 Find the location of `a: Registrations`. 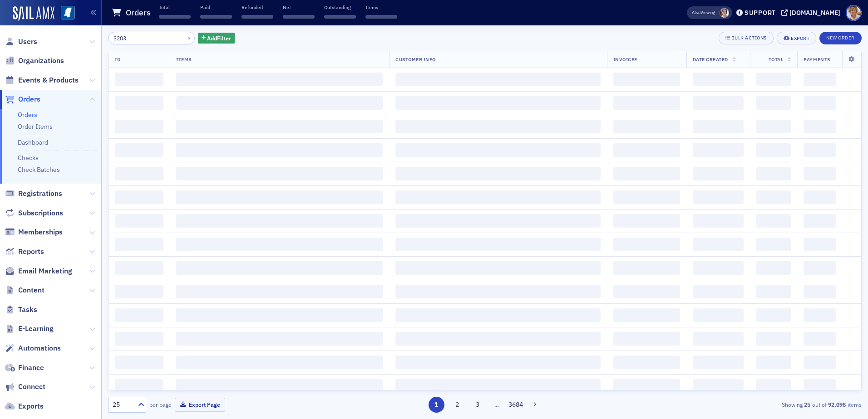

a: Registrations is located at coordinates (34, 194).